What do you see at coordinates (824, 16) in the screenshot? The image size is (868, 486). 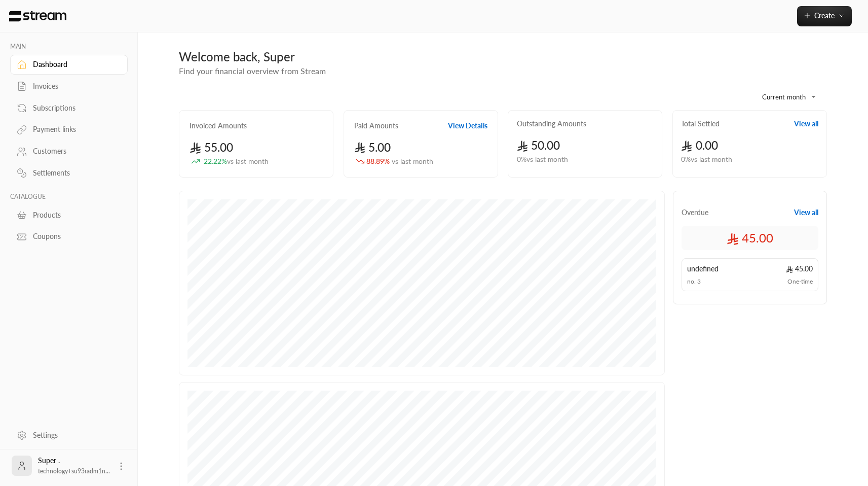 I see `span: Create` at bounding box center [824, 16].